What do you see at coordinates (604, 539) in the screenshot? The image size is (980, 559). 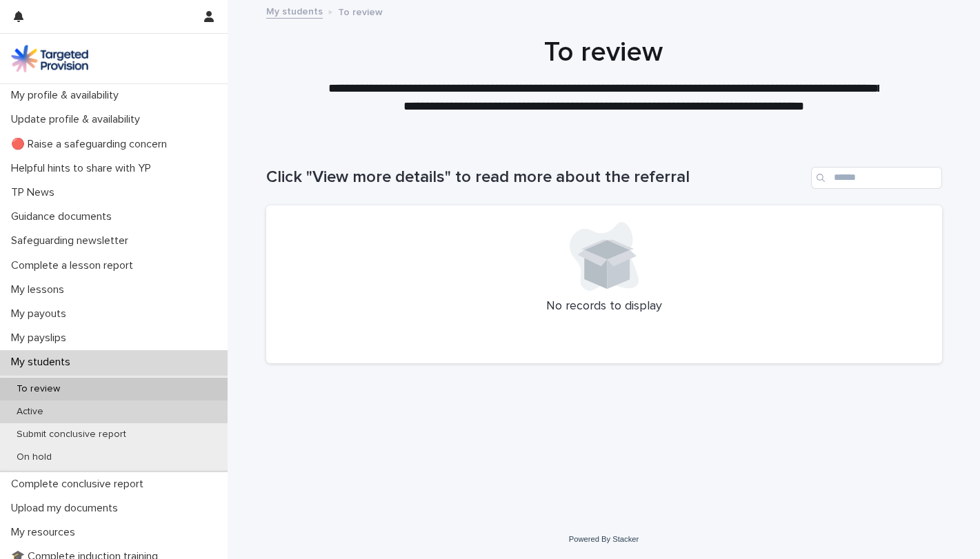 I see `a: Powered By Stacker` at bounding box center [604, 539].